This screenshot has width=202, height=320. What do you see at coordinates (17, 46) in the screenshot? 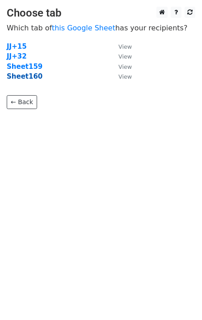
I see `strong: JJ+15` at bounding box center [17, 46].